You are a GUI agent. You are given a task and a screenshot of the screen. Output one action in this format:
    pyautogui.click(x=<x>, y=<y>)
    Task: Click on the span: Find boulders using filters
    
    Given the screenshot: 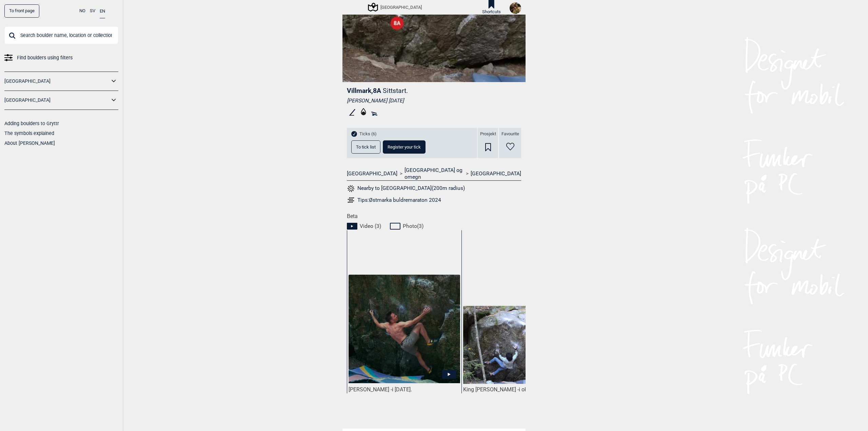 What is the action you would take?
    pyautogui.click(x=45, y=58)
    